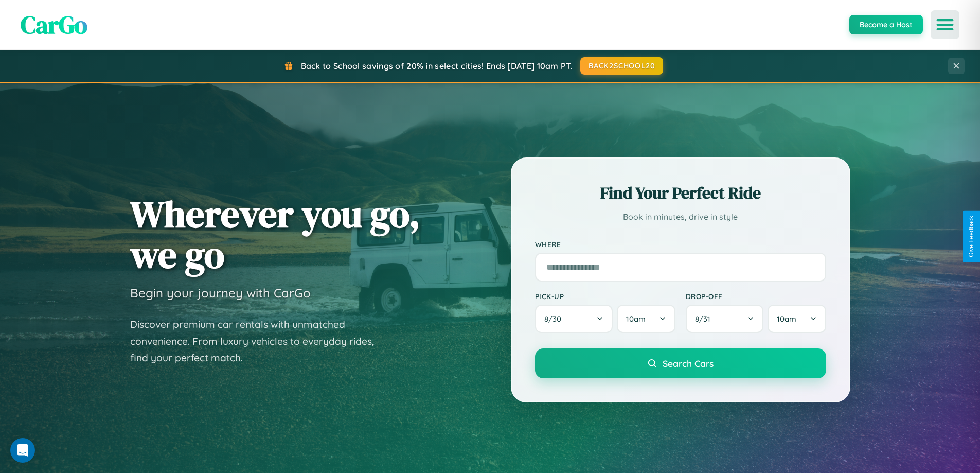 The image size is (980, 473). Describe the element at coordinates (258, 341) in the screenshot. I see `p: Discover premium car rentals with unmatched convenience. From luxury vehicles to everyday rides, ...` at that location.